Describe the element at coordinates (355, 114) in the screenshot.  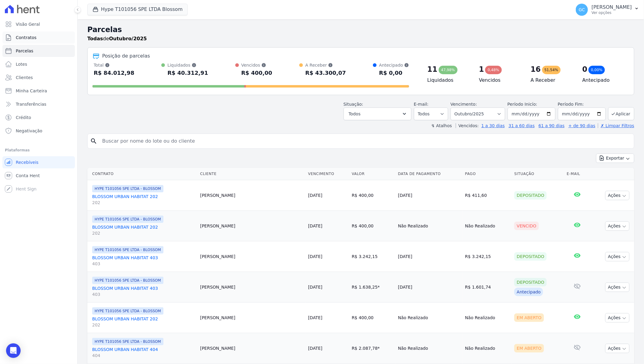
I see `span: Todos` at that location.